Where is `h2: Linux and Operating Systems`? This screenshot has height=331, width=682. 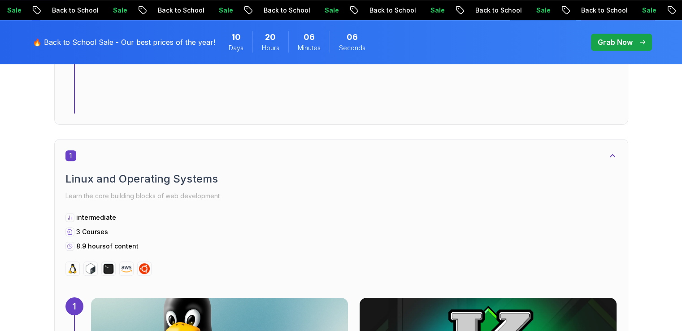
h2: Linux and Operating Systems is located at coordinates (341, 179).